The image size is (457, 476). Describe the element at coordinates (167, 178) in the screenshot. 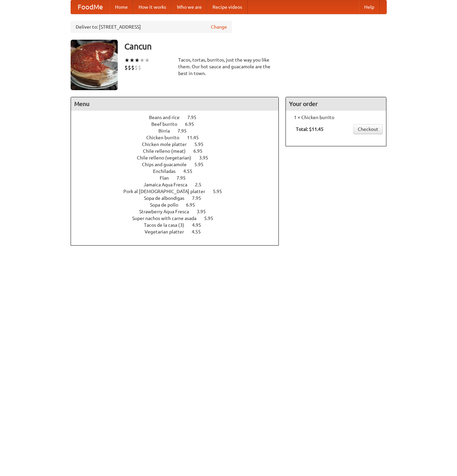

I see `span: Flan` at that location.